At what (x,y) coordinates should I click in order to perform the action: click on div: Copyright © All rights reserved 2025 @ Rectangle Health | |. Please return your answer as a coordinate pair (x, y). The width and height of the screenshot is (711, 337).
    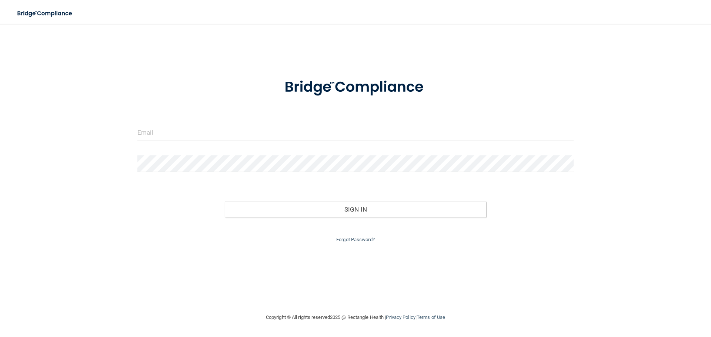
    Looking at the image, I should click on (355, 318).